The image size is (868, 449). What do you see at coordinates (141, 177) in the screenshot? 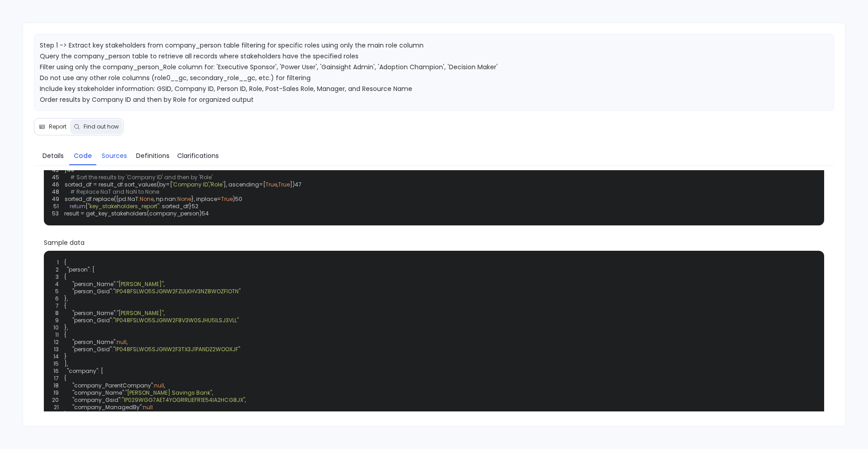
I see `span: # Sort the results by 'Company ID' and then by 'Role'` at bounding box center [141, 177].